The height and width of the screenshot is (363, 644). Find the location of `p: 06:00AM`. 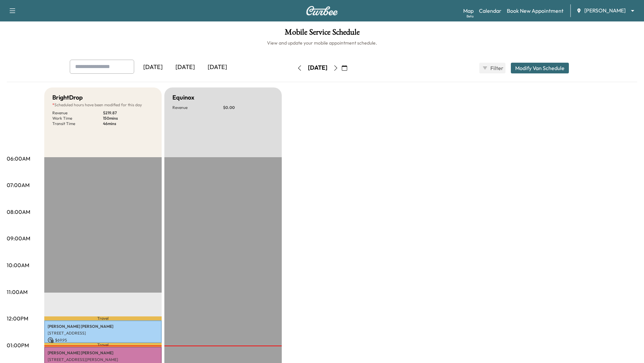

p: 06:00AM is located at coordinates (18, 159).